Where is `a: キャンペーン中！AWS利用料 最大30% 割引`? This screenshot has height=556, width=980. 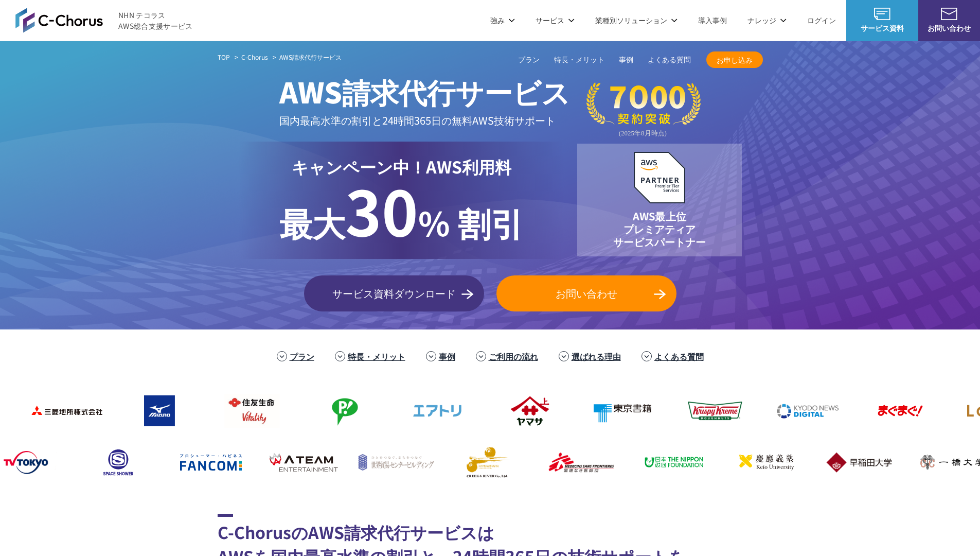 a: キャンペーン中！AWS利用料 最大30% 割引 is located at coordinates (401, 201).